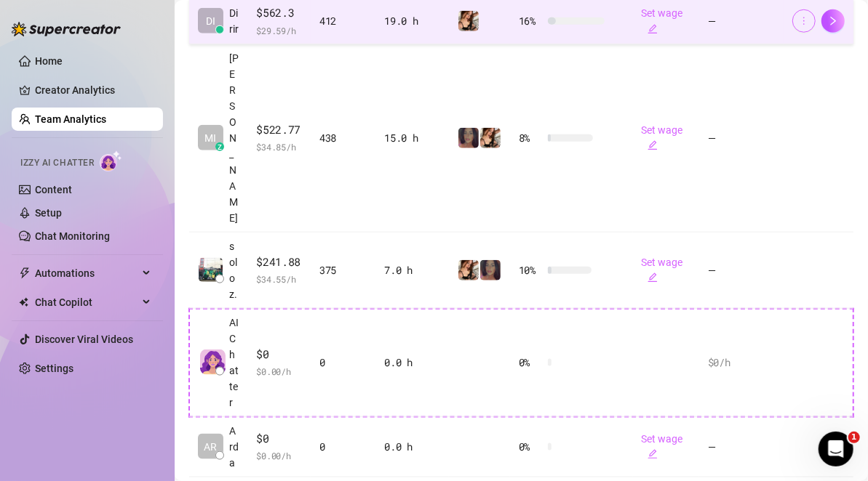  I want to click on span: solo z., so click(234, 270).